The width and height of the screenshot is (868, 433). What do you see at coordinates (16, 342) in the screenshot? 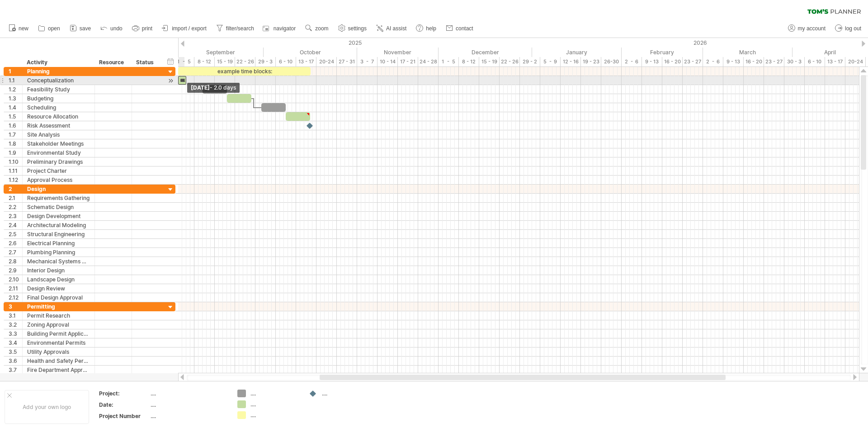
I see `div: 3.4` at bounding box center [16, 342].